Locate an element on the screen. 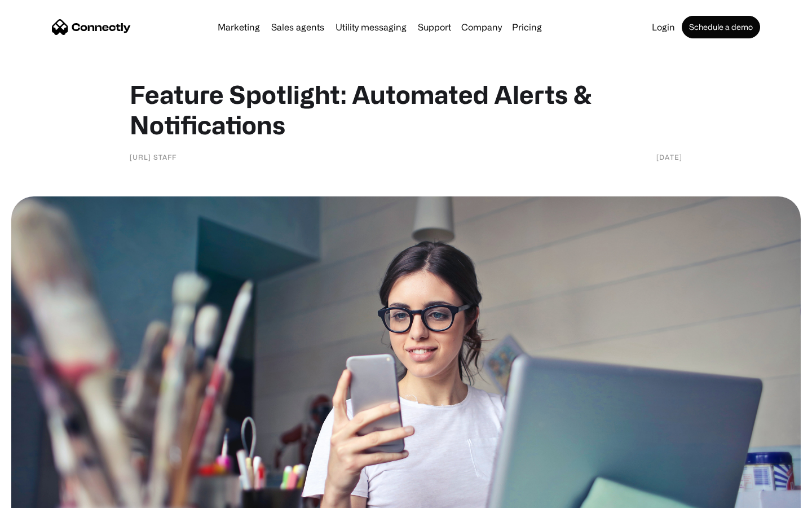 Image resolution: width=812 pixels, height=508 pixels. a: Utility messaging is located at coordinates (371, 27).